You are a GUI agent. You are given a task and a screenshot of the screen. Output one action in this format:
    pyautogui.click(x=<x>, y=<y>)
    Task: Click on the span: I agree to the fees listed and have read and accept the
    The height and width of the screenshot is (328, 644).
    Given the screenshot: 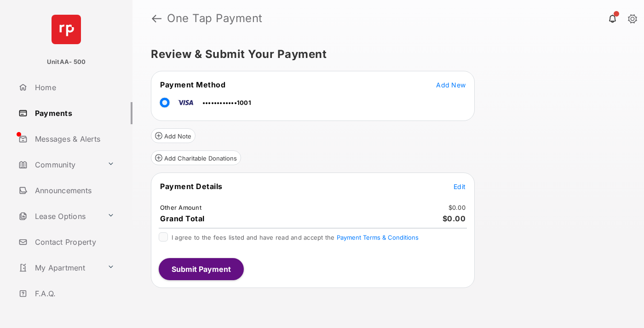 What is the action you would take?
    pyautogui.click(x=295, y=237)
    